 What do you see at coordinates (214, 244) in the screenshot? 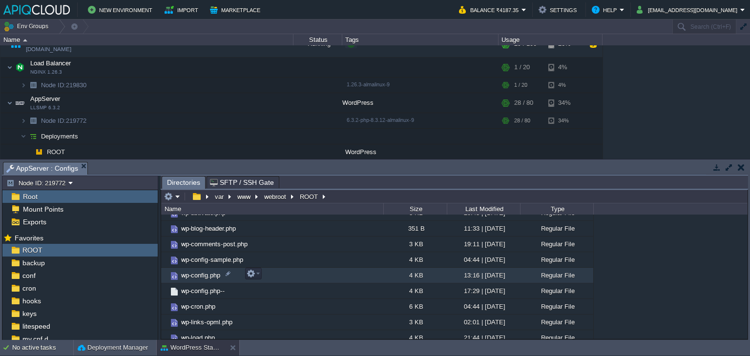
I see `span: wp-comments-post.php` at bounding box center [214, 244].